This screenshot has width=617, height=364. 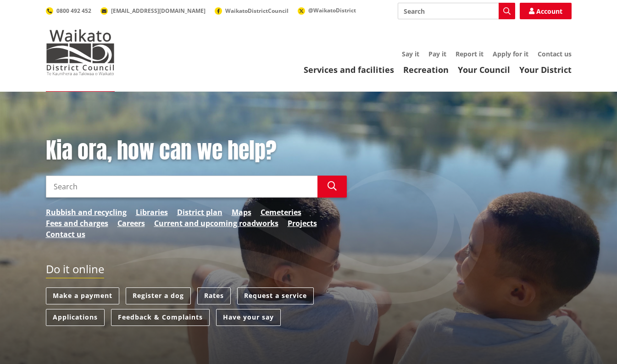 I want to click on a: Current and upcoming roadworks, so click(x=216, y=223).